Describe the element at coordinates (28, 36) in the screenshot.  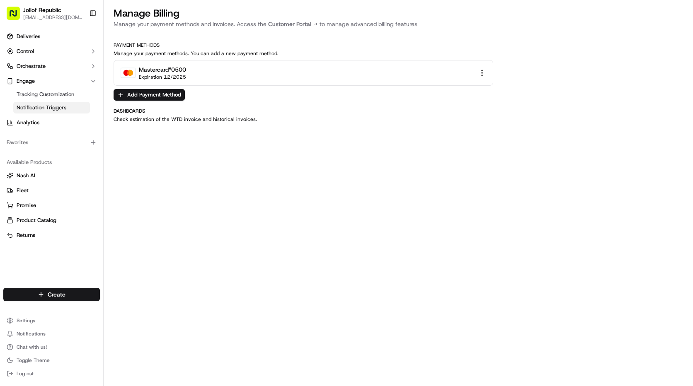
I see `span: Deliveries` at that location.